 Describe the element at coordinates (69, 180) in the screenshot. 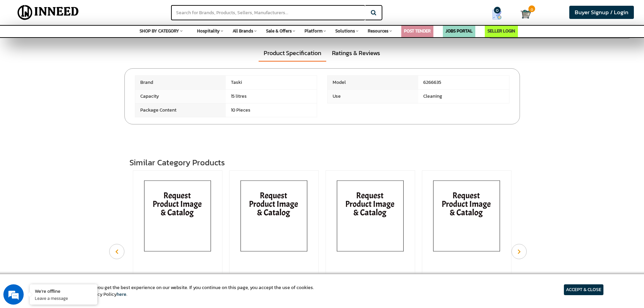

I see `em: Driven by SalesIQ` at that location.